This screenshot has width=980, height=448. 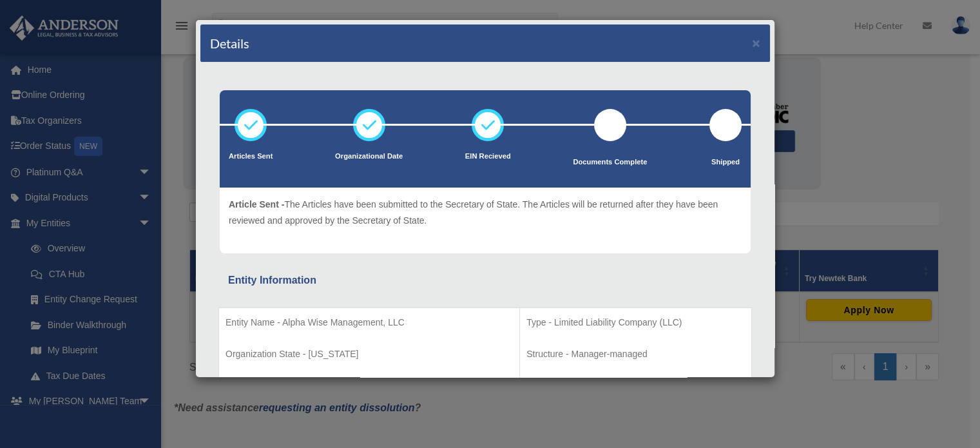 I want to click on div: Entity Information, so click(x=485, y=281).